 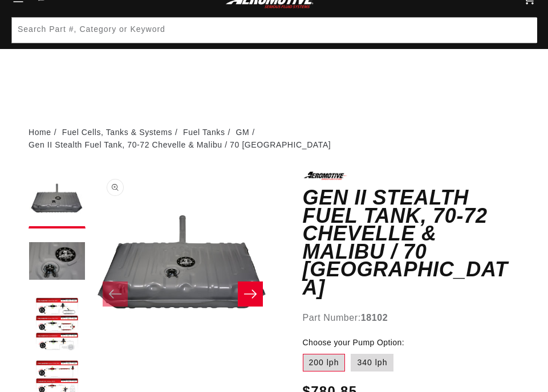 What do you see at coordinates (243, 132) in the screenshot?
I see `a: GM` at bounding box center [243, 132].